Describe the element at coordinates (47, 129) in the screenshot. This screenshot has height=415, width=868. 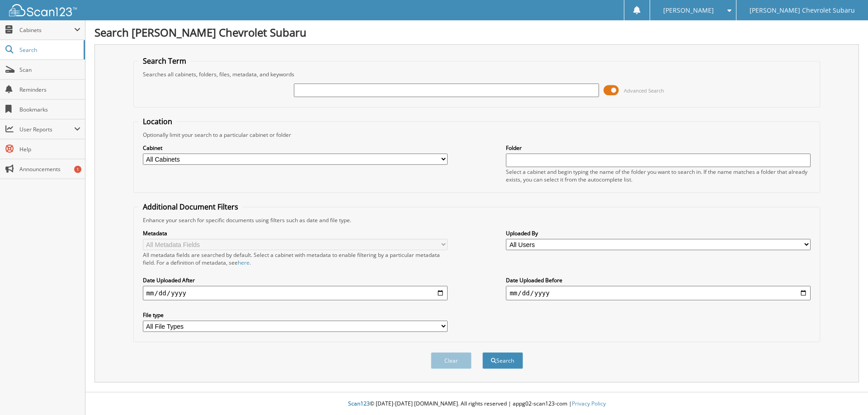
I see `span: User Reports` at that location.